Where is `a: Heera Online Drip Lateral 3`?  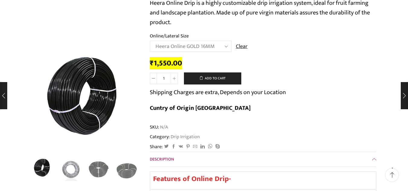 a: Heera Online Drip Lateral 3 is located at coordinates (43, 169).